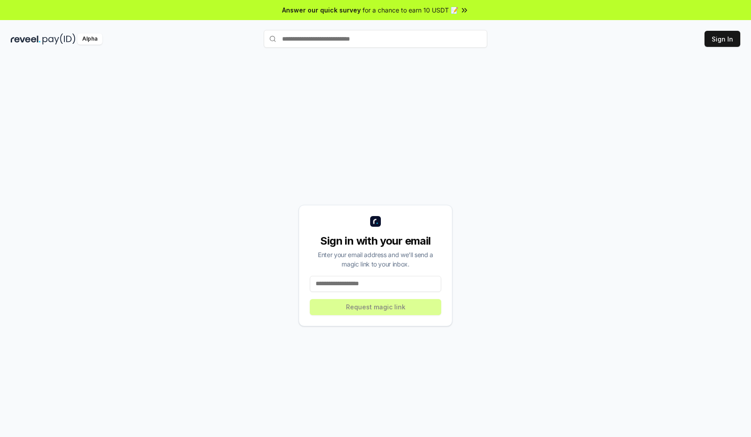 The image size is (751, 437). What do you see at coordinates (410, 10) in the screenshot?
I see `span: for a chance to earn 10 USDT 📝` at bounding box center [410, 10].